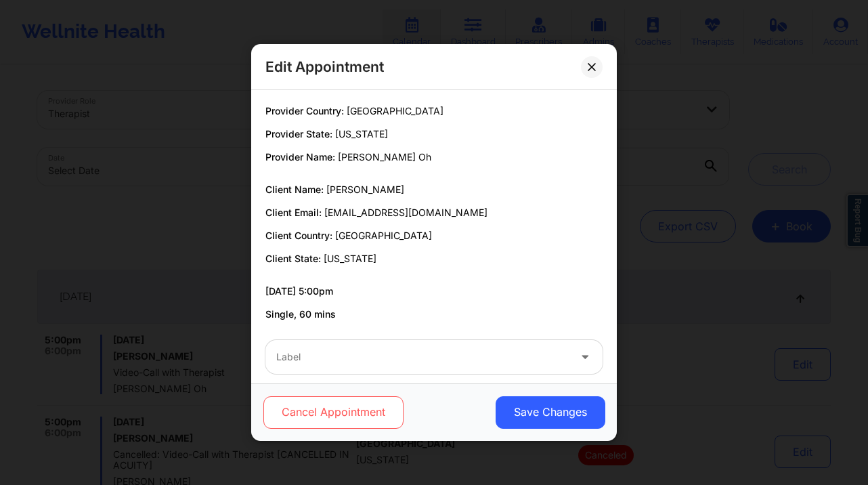 This screenshot has height=485, width=868. What do you see at coordinates (324, 66) in the screenshot?
I see `h2: Edit Appointment` at bounding box center [324, 66].